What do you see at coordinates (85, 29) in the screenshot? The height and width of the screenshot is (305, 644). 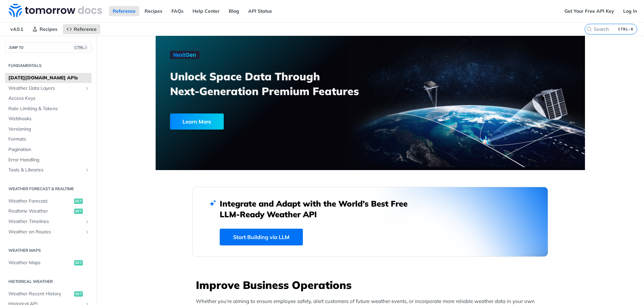 I see `span: Reference` at bounding box center [85, 29].